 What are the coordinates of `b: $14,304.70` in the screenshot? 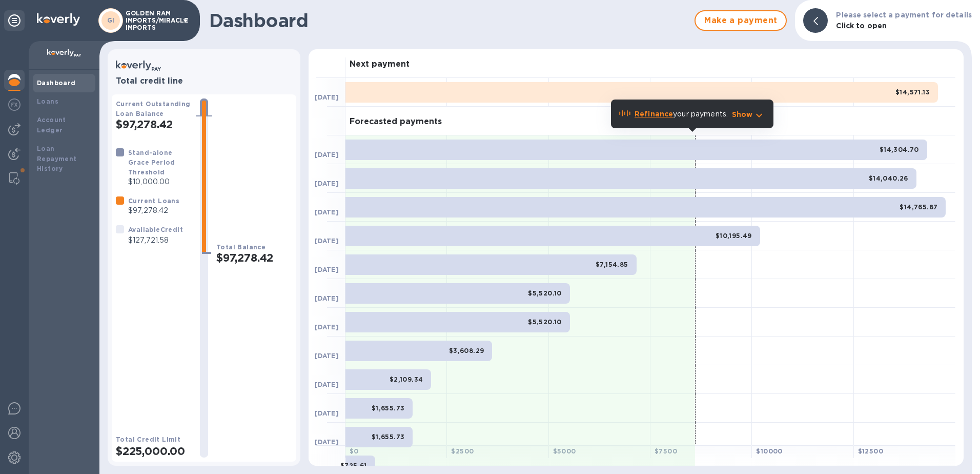 It's located at (899, 149).